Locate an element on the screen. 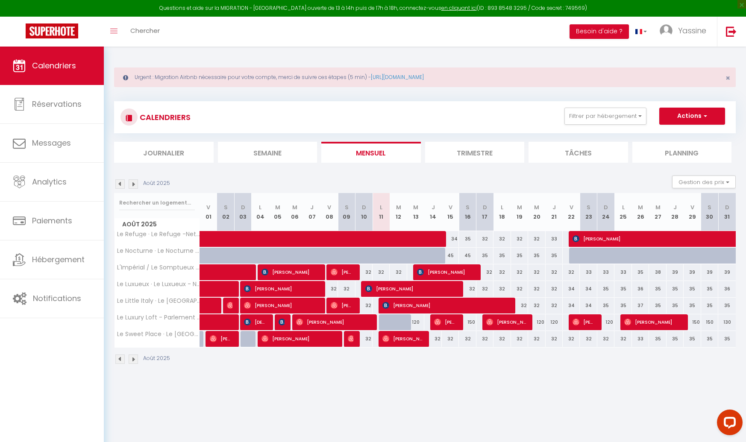  input: Rechercher un logement... is located at coordinates (157, 203).